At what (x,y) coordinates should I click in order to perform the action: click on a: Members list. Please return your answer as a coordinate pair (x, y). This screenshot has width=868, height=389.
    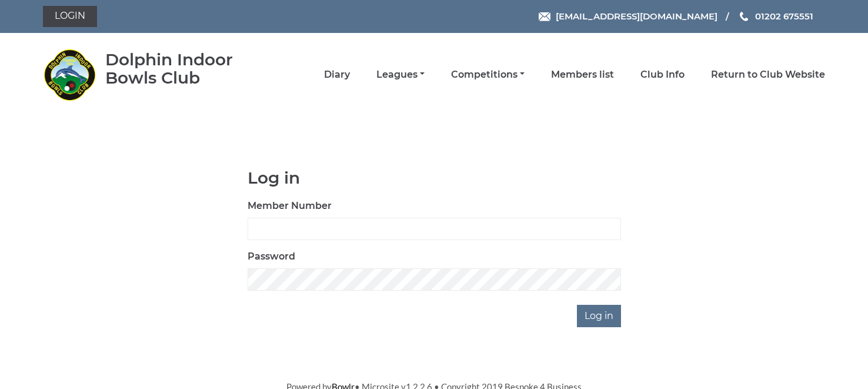
    Looking at the image, I should click on (582, 74).